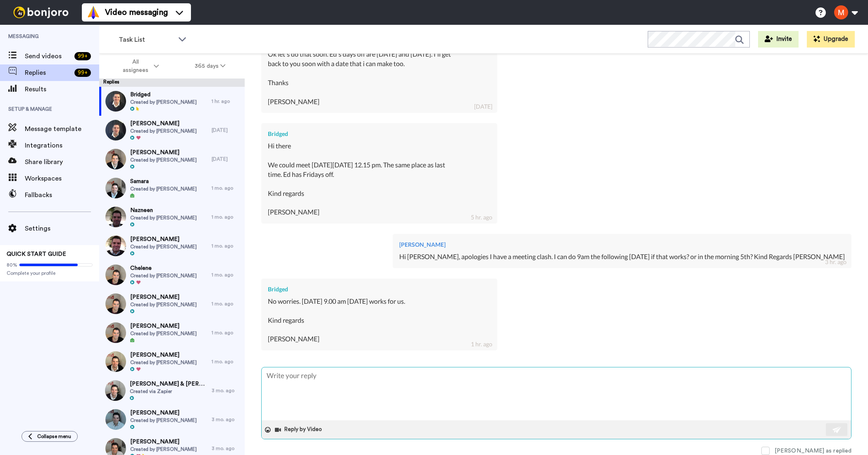 This screenshot has width=868, height=455. What do you see at coordinates (62, 162) in the screenshot?
I see `span: Share library` at bounding box center [62, 162].